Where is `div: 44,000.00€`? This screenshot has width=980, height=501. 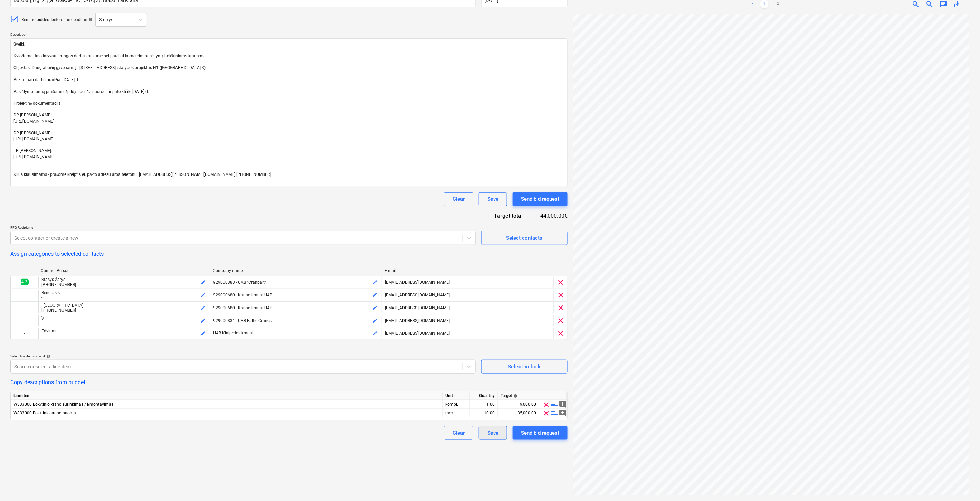 div: 44,000.00€ is located at coordinates (551, 215).